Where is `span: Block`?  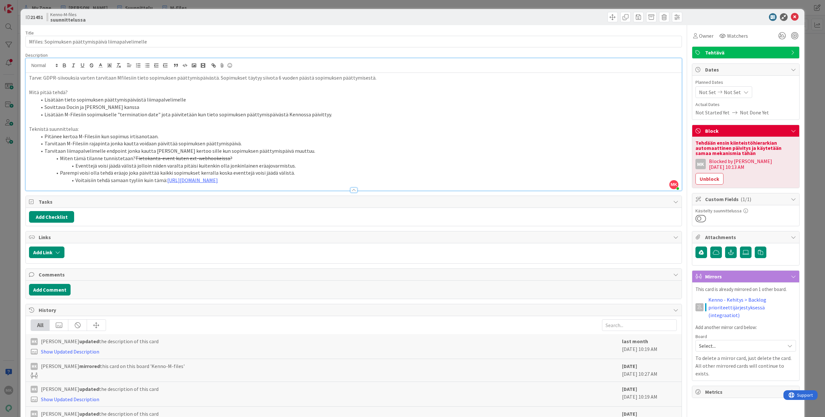 span: Block is located at coordinates (747, 131).